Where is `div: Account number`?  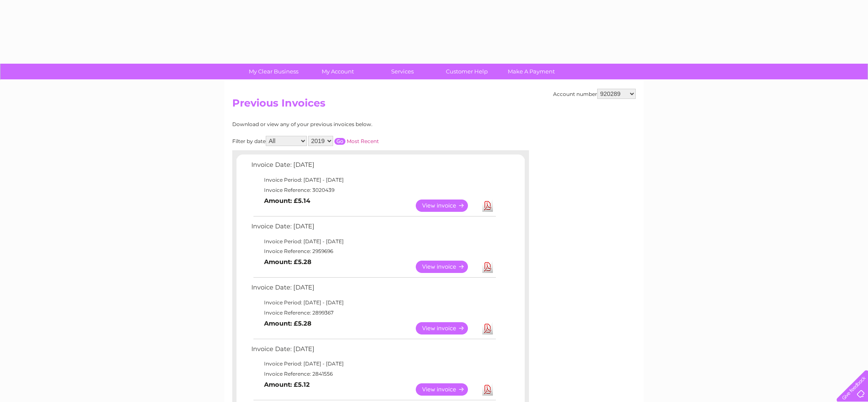 div: Account number is located at coordinates (595, 94).